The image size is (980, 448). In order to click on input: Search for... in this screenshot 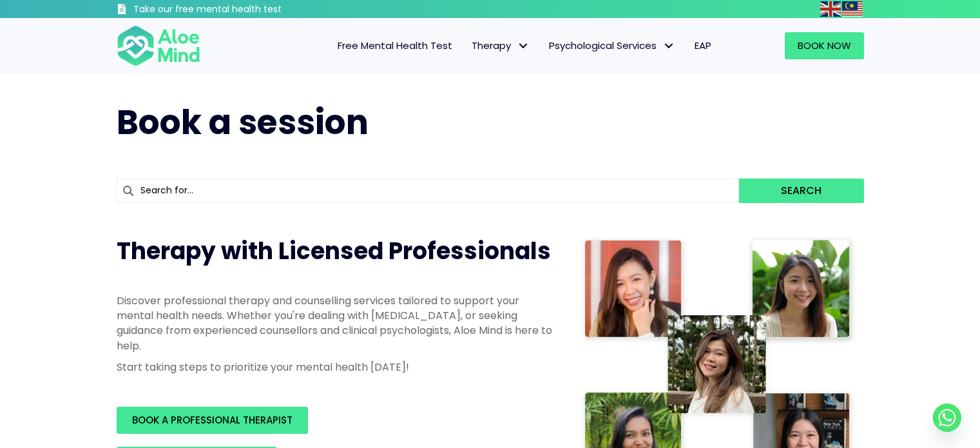, I will do `click(428, 190)`.